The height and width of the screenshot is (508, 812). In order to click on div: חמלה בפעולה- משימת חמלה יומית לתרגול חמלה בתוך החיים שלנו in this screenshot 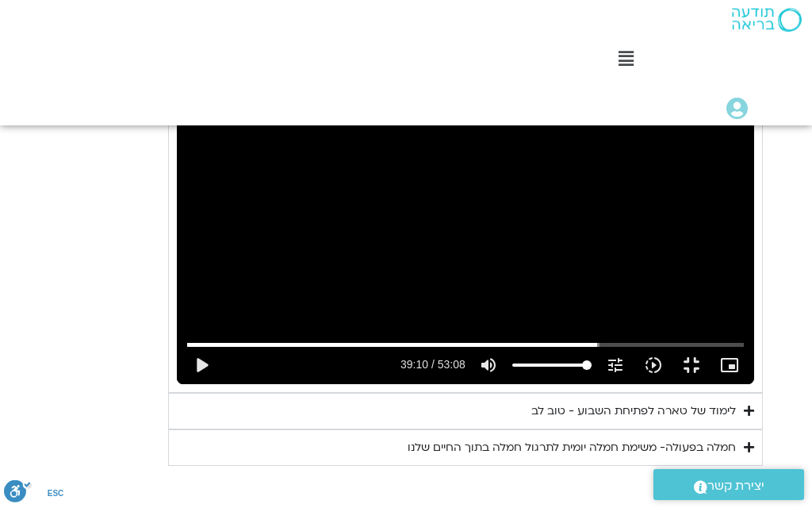, I will do `click(572, 447)`.